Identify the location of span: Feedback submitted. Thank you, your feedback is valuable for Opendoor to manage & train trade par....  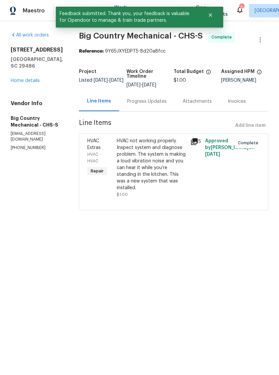
(128, 17).